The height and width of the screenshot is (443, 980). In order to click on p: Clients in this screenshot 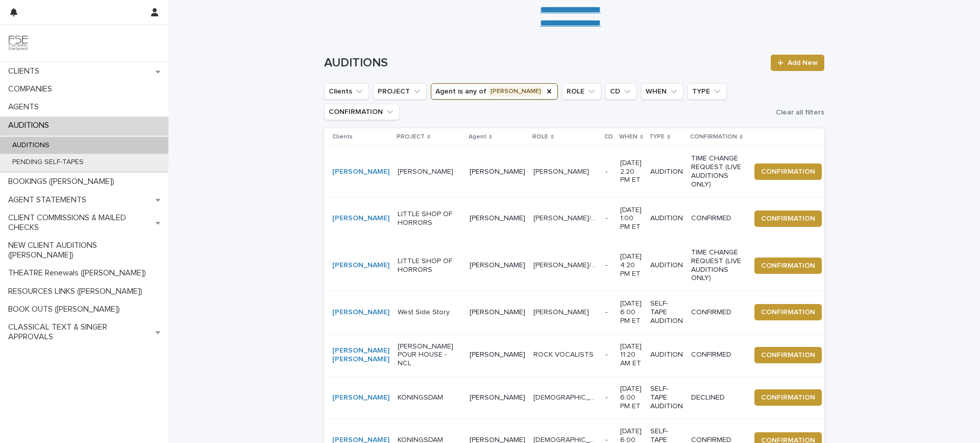, I will do `click(342, 137)`.